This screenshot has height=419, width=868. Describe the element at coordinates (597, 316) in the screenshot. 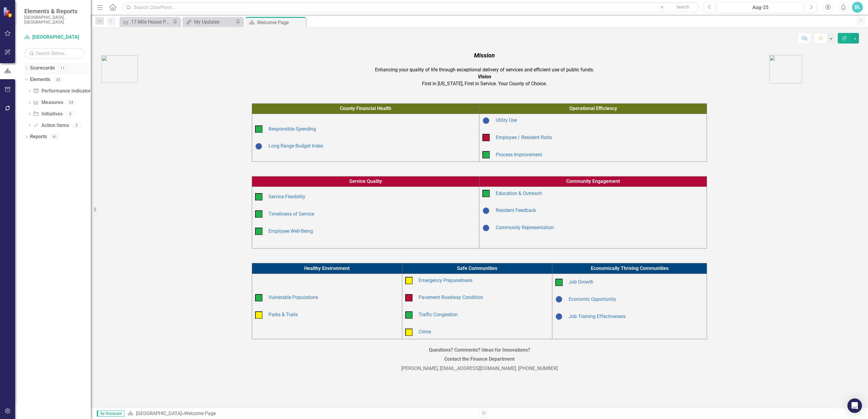

I see `a: Job Training Effectiveness` at that location.